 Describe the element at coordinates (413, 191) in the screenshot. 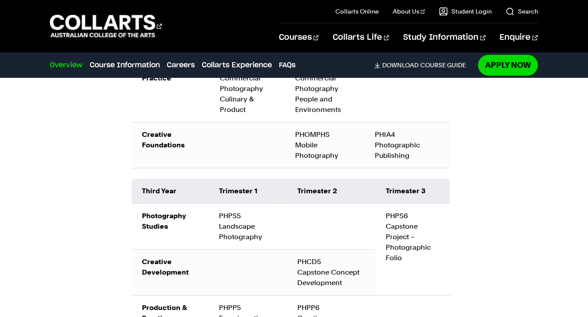

I see `td: Trimester 3` at that location.